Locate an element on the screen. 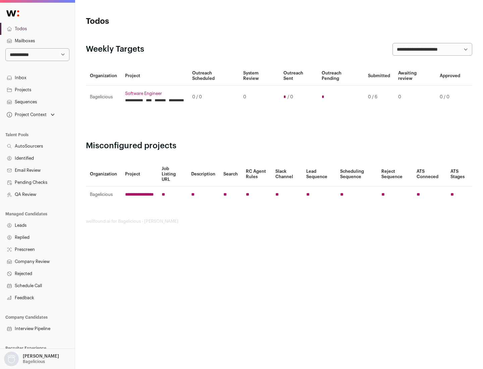 The width and height of the screenshot is (483, 369). p: Bagelicious is located at coordinates (34, 362).